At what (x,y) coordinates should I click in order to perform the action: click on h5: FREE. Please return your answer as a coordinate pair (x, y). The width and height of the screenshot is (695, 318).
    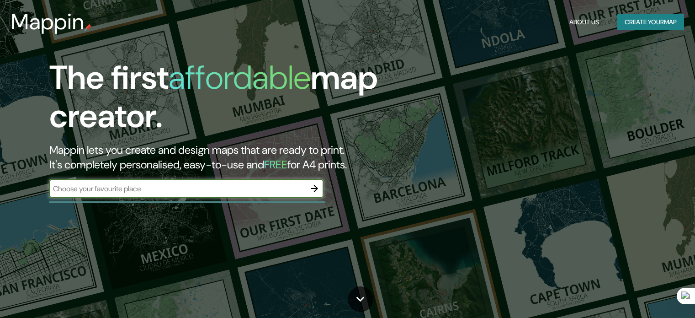
    Looking at the image, I should click on (276, 164).